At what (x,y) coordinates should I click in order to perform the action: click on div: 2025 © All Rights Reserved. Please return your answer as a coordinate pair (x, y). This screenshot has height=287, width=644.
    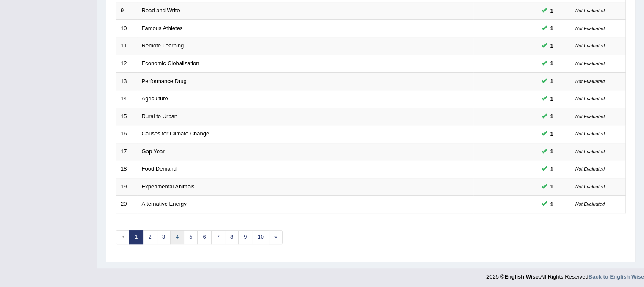
    Looking at the image, I should click on (565, 275).